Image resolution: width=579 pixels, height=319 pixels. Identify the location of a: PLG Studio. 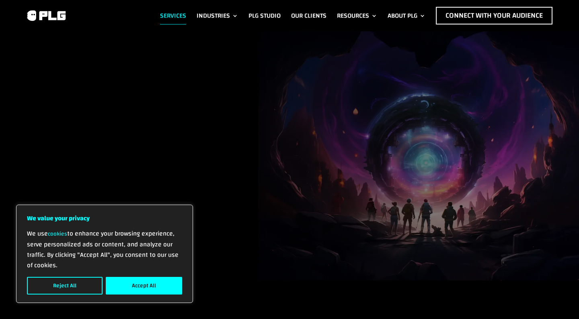
(264, 16).